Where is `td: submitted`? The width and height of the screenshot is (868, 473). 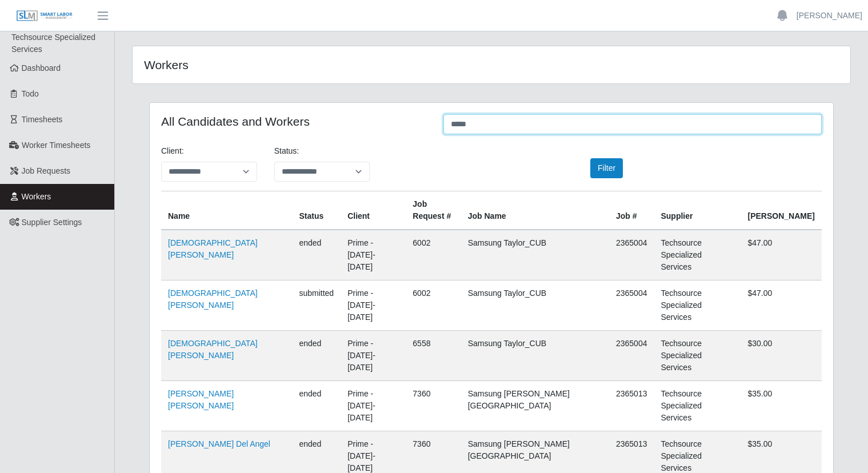
td: submitted is located at coordinates (316, 306).